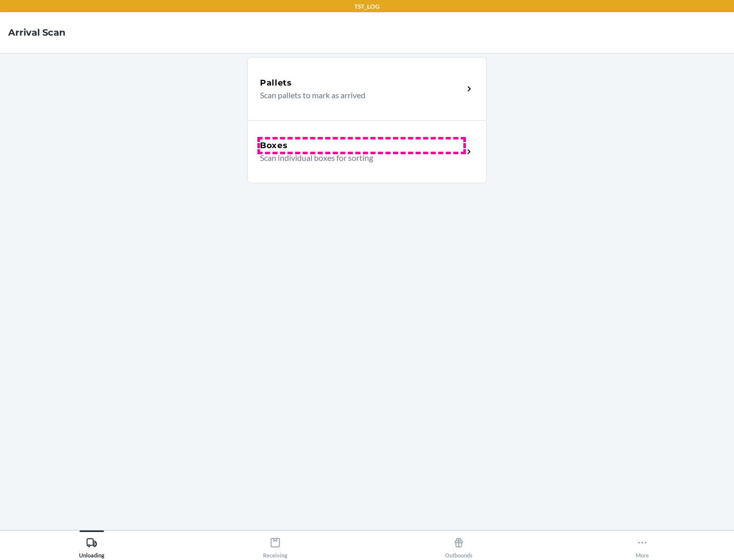 The image size is (734, 560). What do you see at coordinates (357, 158) in the screenshot?
I see `p: Scan individual boxes for sorting` at bounding box center [357, 158].